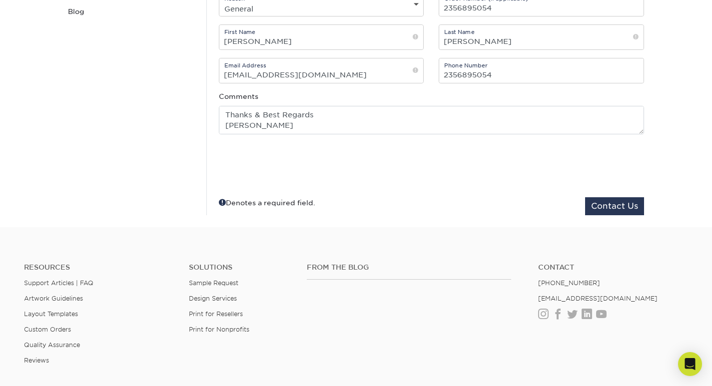 This screenshot has height=386, width=712. Describe the element at coordinates (216, 314) in the screenshot. I see `a: Print for Resellers` at that location.